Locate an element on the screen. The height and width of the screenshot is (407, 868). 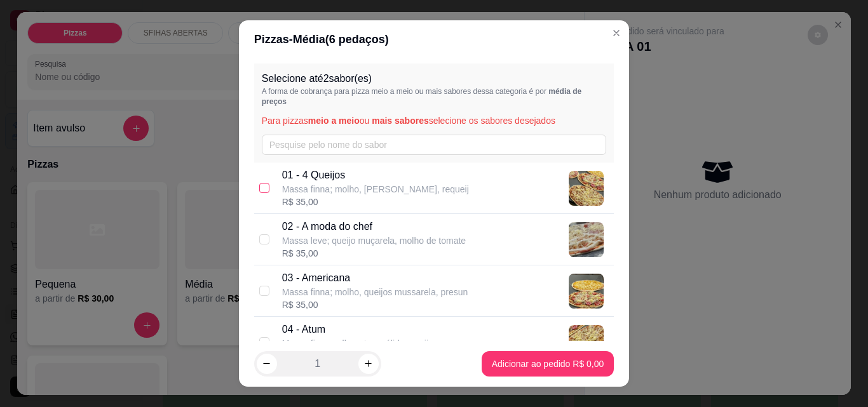
p: Selecione até 2 sabor(es) is located at coordinates (434, 79).